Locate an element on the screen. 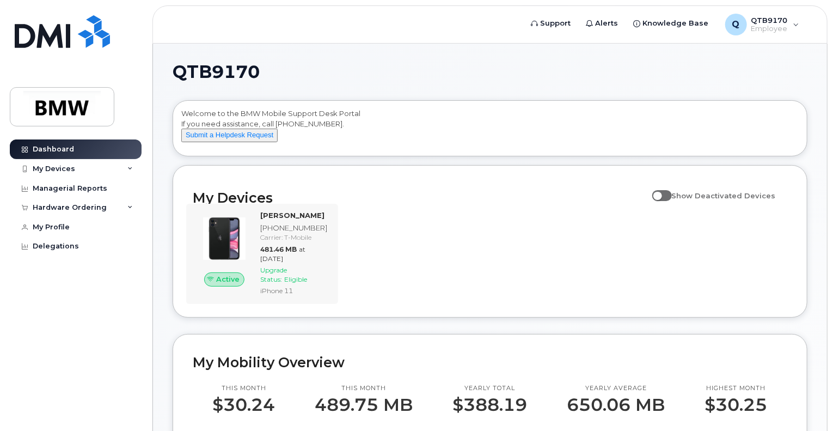 The height and width of the screenshot is (431, 833). p: $30.24 is located at coordinates (244, 404).